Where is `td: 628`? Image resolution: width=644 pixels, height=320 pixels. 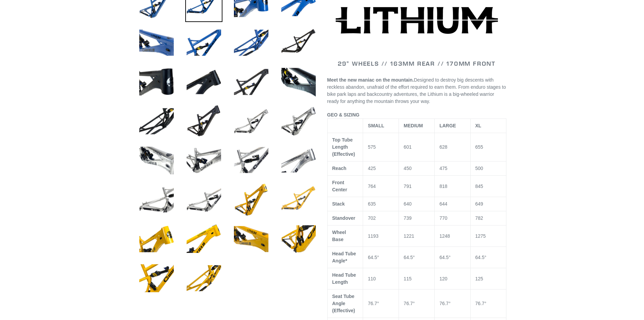
td: 628 is located at coordinates (453, 147).